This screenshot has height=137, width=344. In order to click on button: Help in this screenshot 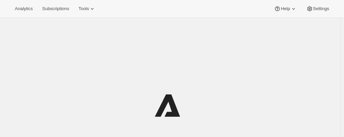, I will do `click(285, 9)`.